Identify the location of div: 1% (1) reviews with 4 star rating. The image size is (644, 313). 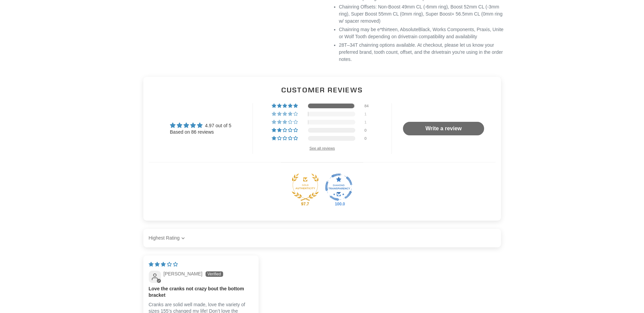
(285, 114).